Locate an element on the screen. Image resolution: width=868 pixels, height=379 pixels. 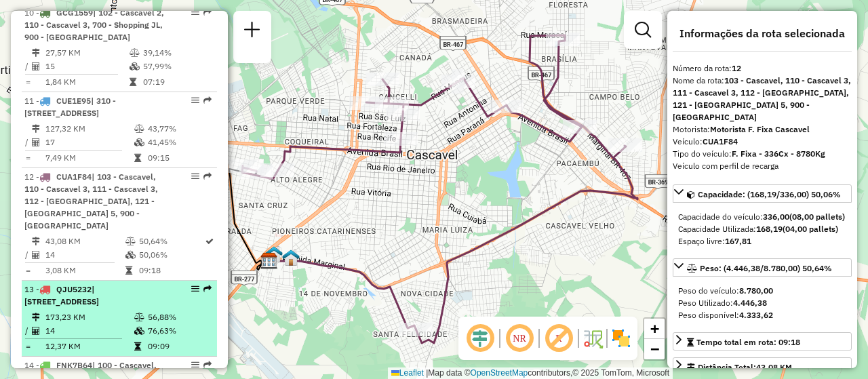
strong: 4.446,38 is located at coordinates (750, 303).